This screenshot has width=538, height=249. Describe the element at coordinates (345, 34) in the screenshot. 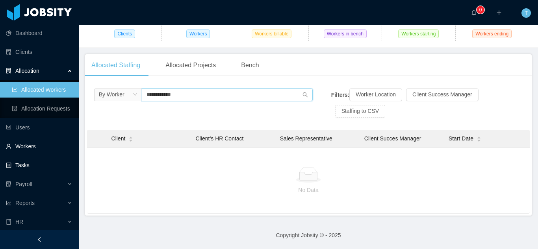

I see `span: Workers in bench` at that location.